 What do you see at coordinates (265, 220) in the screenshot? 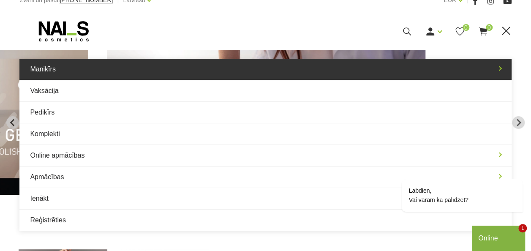
I see `a: Reģistrēties` at bounding box center [265, 220].